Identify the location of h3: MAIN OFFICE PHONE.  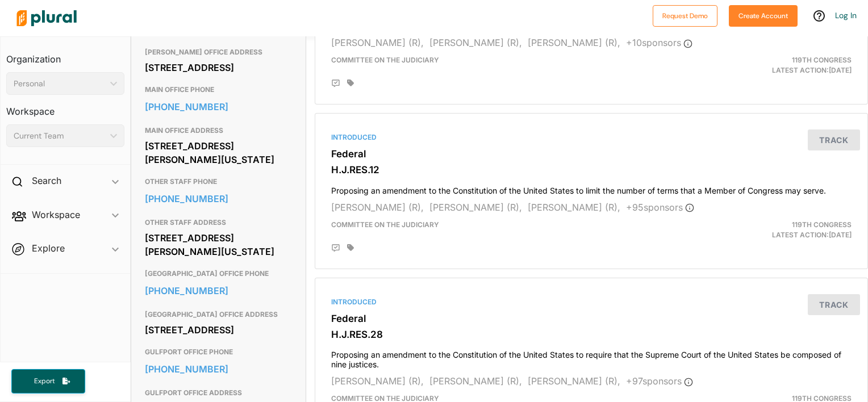
(218, 89).